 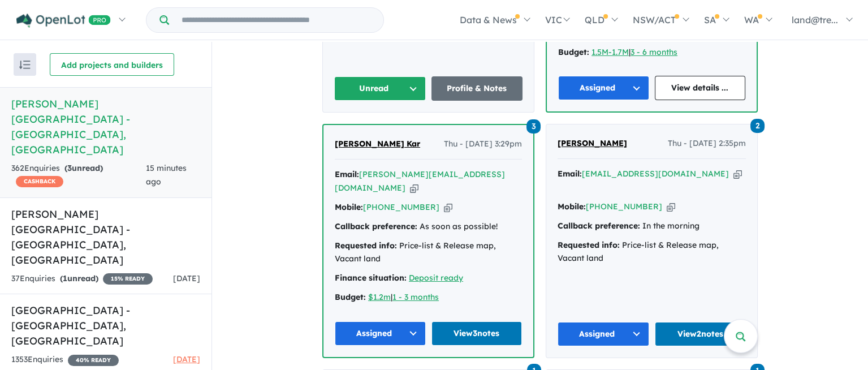 I want to click on u: 3 - 6 months, so click(x=654, y=52).